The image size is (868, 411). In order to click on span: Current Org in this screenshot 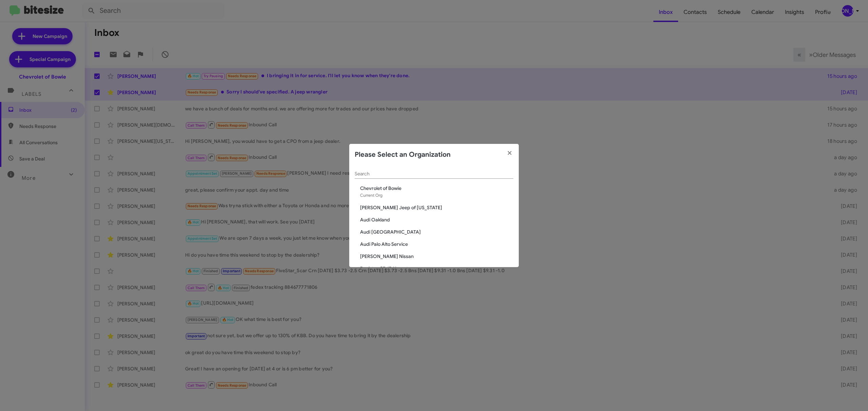, I will do `click(371, 195)`.